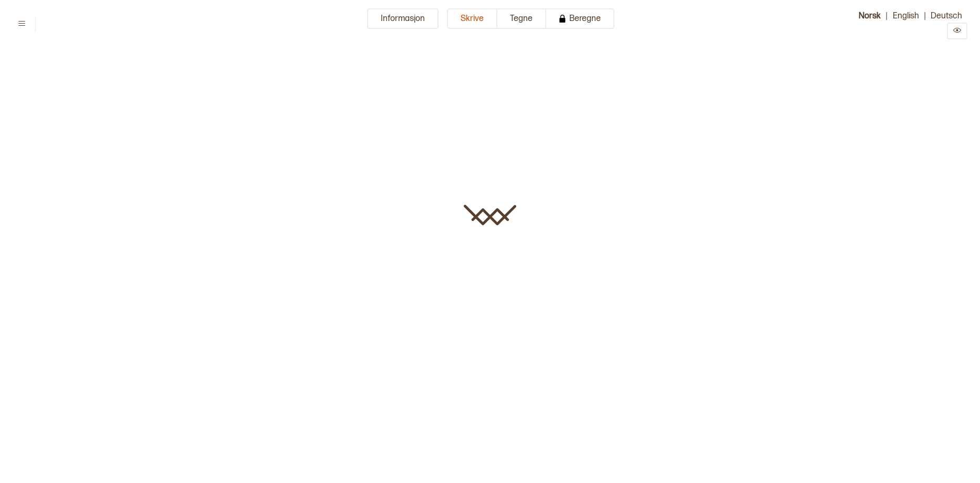  Describe the element at coordinates (522, 18) in the screenshot. I see `button: Tegne` at that location.